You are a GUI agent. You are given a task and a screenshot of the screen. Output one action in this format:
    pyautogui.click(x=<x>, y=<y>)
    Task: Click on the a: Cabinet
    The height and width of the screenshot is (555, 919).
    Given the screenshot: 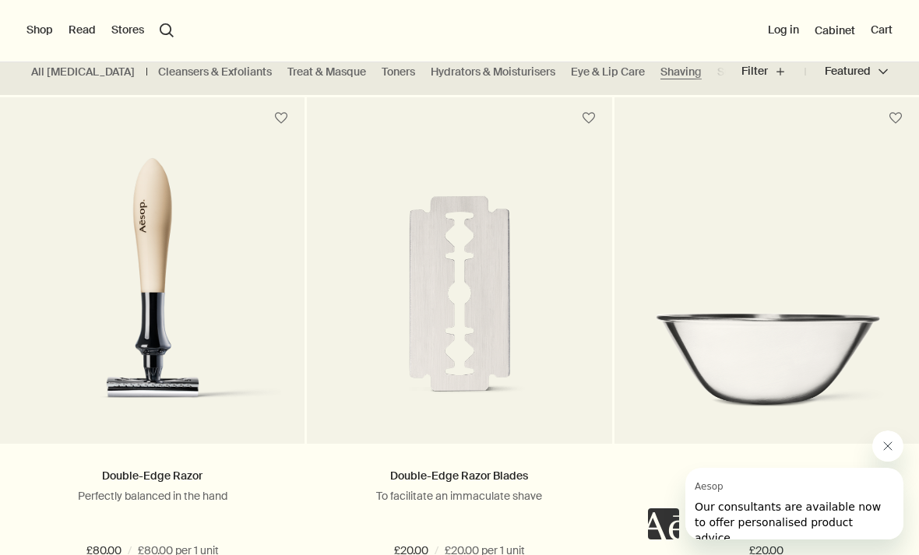 What is the action you would take?
    pyautogui.click(x=834, y=30)
    